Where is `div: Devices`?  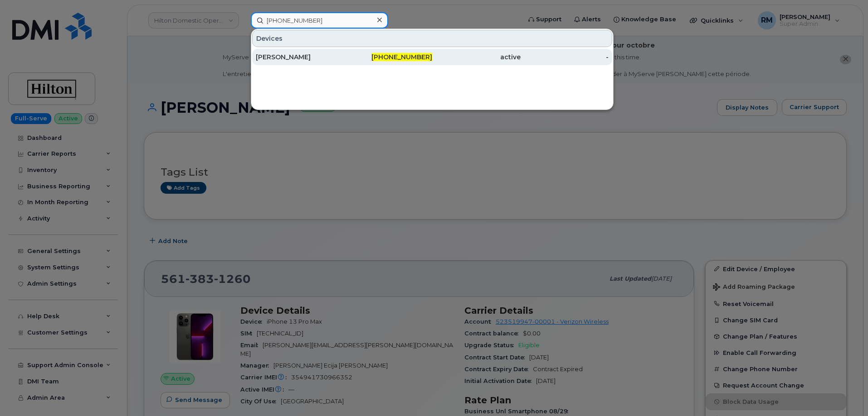
div: Devices is located at coordinates (432, 38).